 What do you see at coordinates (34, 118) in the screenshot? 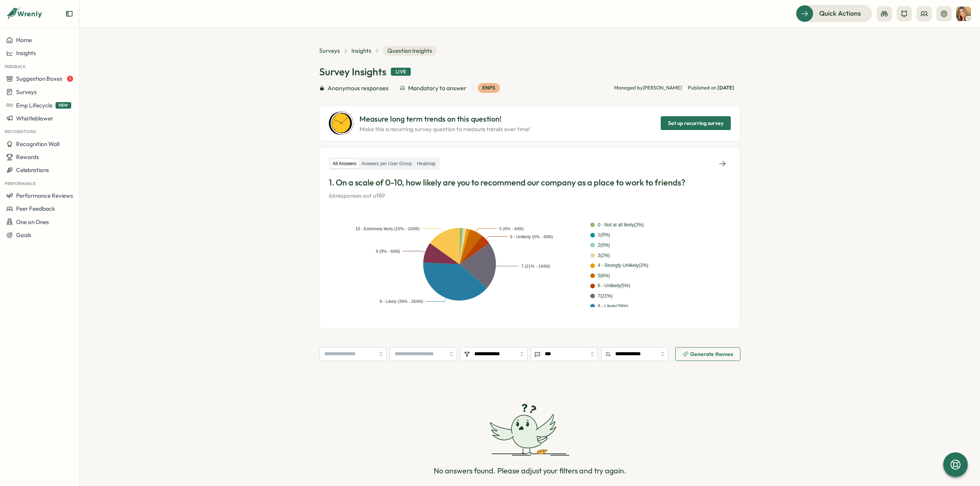
I see `span: Whistleblower` at bounding box center [34, 118].